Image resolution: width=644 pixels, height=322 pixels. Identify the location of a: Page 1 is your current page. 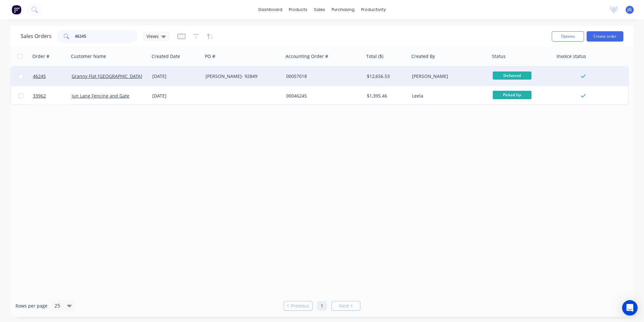
(322, 306).